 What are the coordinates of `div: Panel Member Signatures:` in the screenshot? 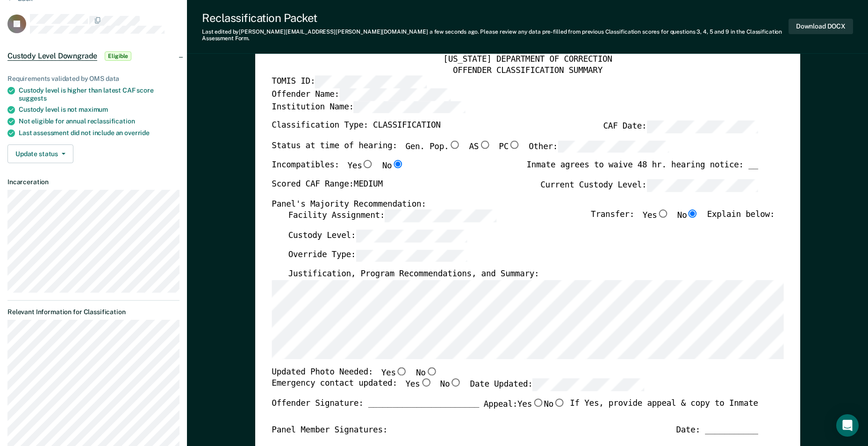 It's located at (330, 430).